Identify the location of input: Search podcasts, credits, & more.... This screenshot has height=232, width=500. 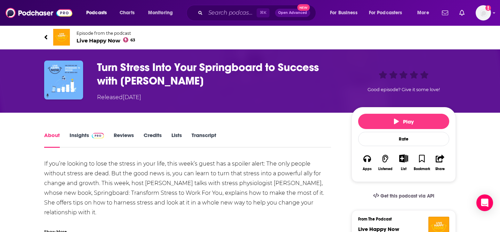
(231, 13).